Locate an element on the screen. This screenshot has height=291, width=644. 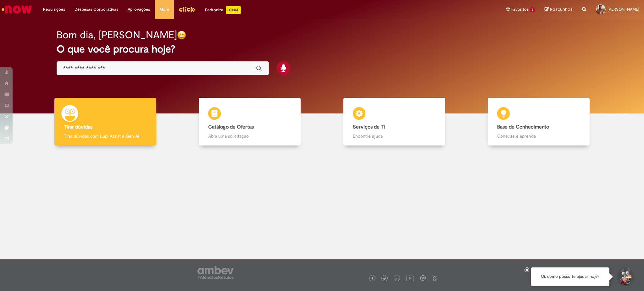
a: Rascunhos is located at coordinates (559, 9).